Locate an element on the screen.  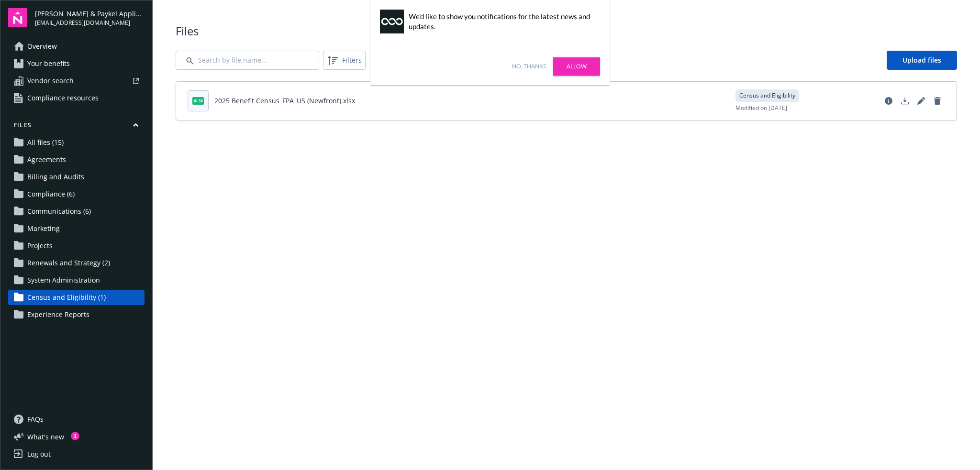
a: Agreements is located at coordinates (76, 159).